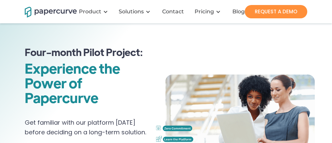  Describe the element at coordinates (239, 12) in the screenshot. I see `a: Blog` at that location.